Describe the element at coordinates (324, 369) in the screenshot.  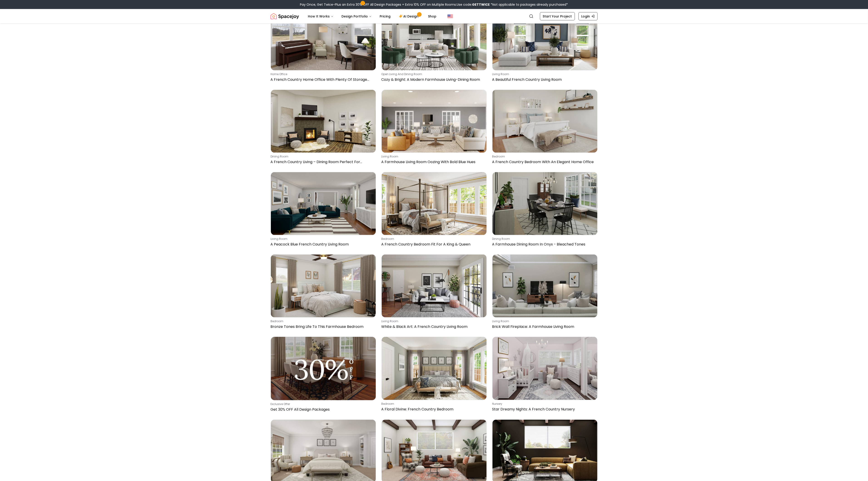
I see `img: Get 30% OFF All Design Packages` at that location.